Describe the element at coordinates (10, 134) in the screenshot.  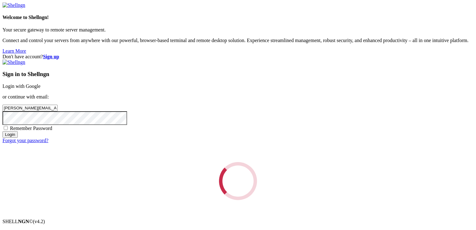
I see `input: Login` at that location.